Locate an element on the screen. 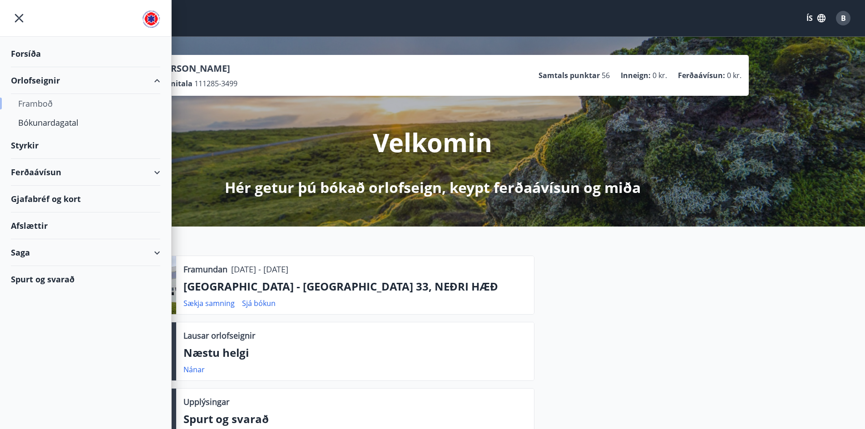  div: Ferðaávísun is located at coordinates (85, 172).